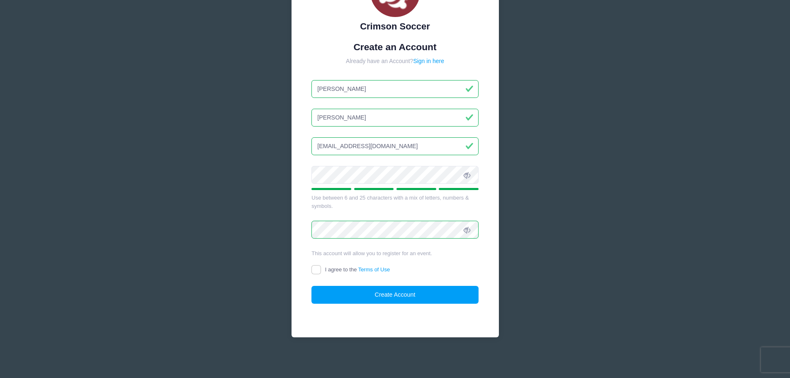 This screenshot has height=378, width=790. Describe the element at coordinates (395, 295) in the screenshot. I see `button: Create Account` at that location.